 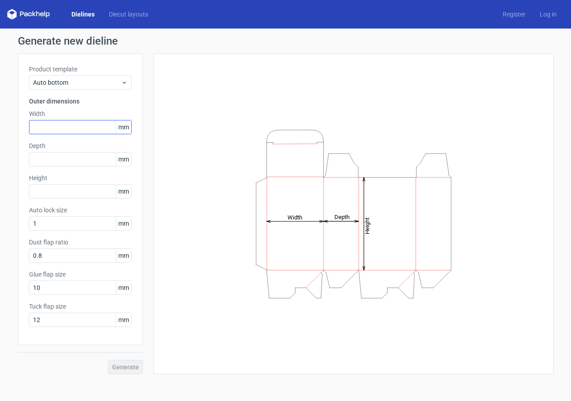 What do you see at coordinates (366, 225) in the screenshot?
I see `tspan: Height` at bounding box center [366, 225].